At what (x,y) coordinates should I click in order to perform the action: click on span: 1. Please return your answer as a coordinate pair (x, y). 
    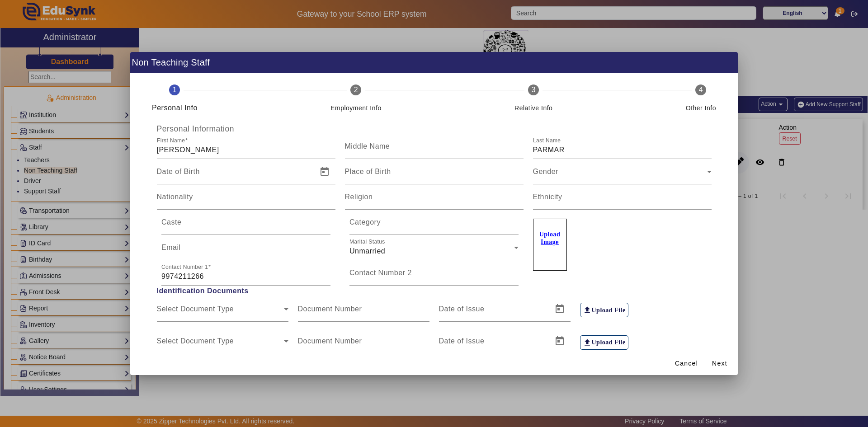
    Looking at the image, I should click on (175, 90).